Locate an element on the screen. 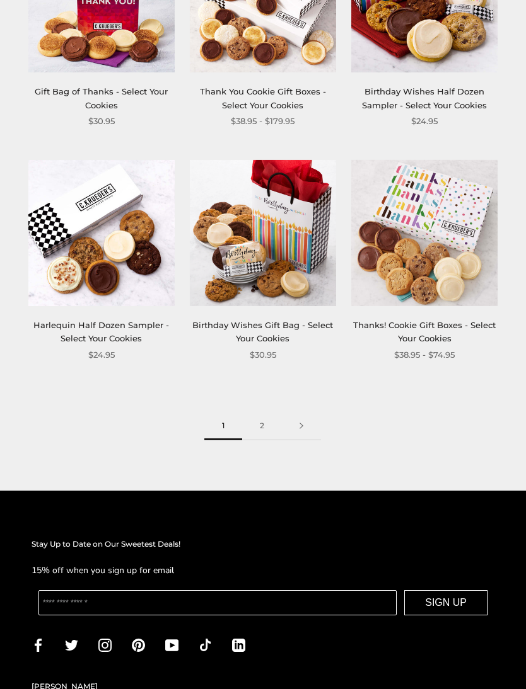  a: Twitter is located at coordinates (71, 645).